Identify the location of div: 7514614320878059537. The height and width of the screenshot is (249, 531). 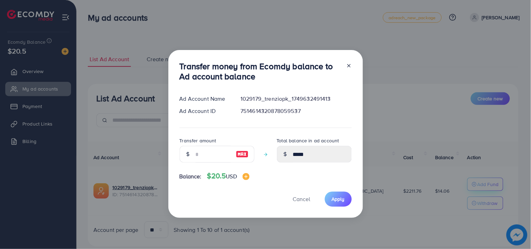
(296, 111).